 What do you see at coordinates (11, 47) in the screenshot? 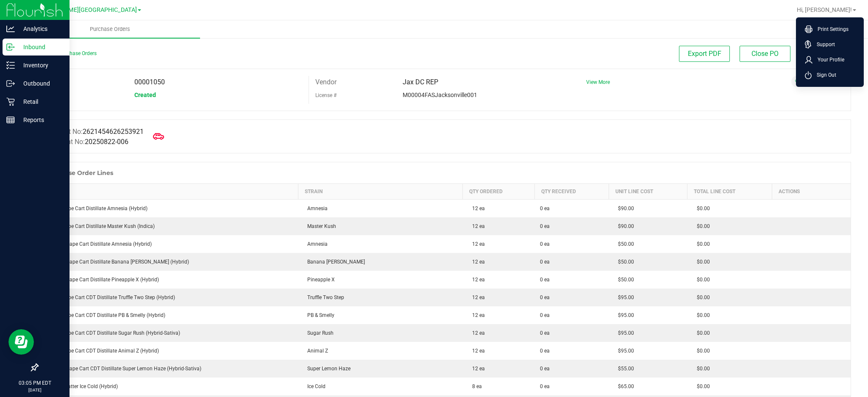
I see `inline-svg: Inbound` at bounding box center [11, 47].